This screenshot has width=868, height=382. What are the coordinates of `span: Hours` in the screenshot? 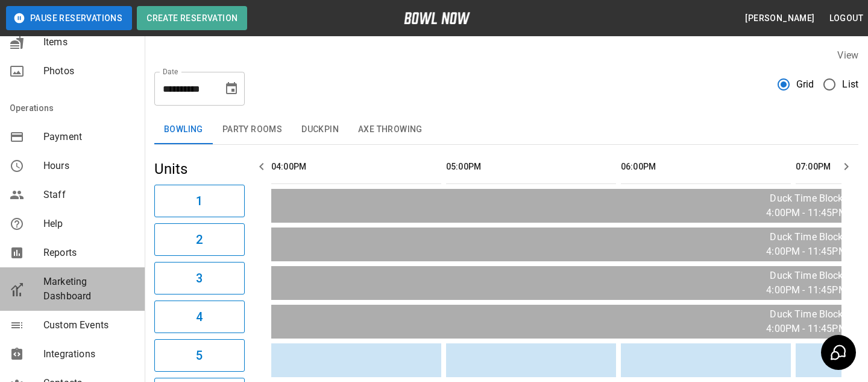 It's located at (89, 166).